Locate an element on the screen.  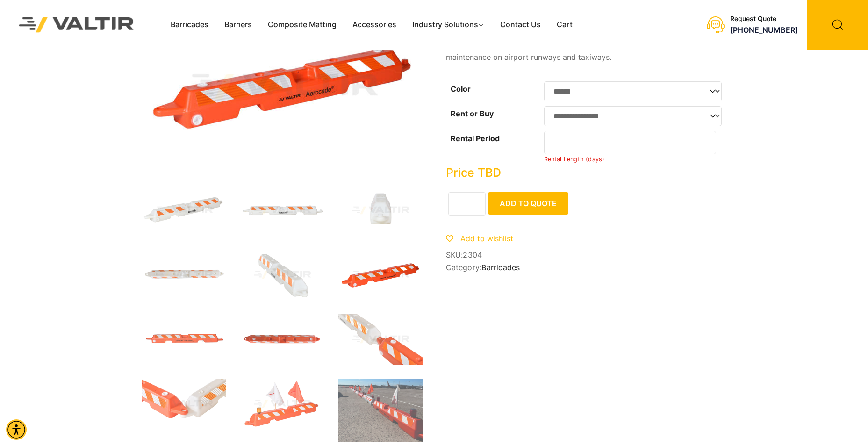
img: Aerocade_Nat_3Q-1.jpg is located at coordinates (184, 210).